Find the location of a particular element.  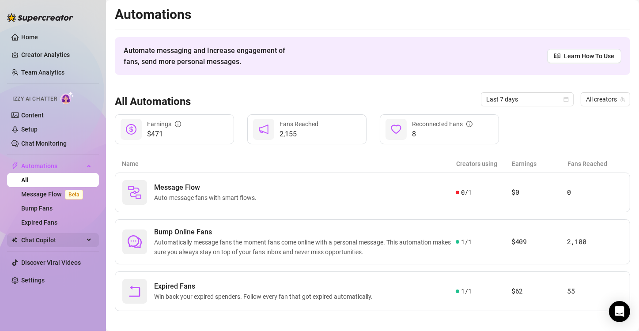

span: Izzy AI Chatter is located at coordinates (34, 99).